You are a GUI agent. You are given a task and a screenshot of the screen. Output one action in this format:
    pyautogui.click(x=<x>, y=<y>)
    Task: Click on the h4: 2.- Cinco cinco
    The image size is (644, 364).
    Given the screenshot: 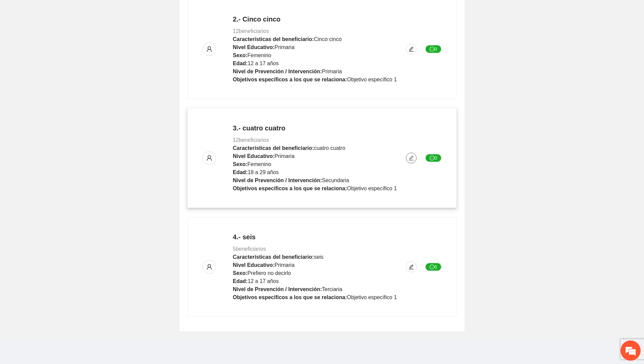 What is the action you would take?
    pyautogui.click(x=315, y=19)
    